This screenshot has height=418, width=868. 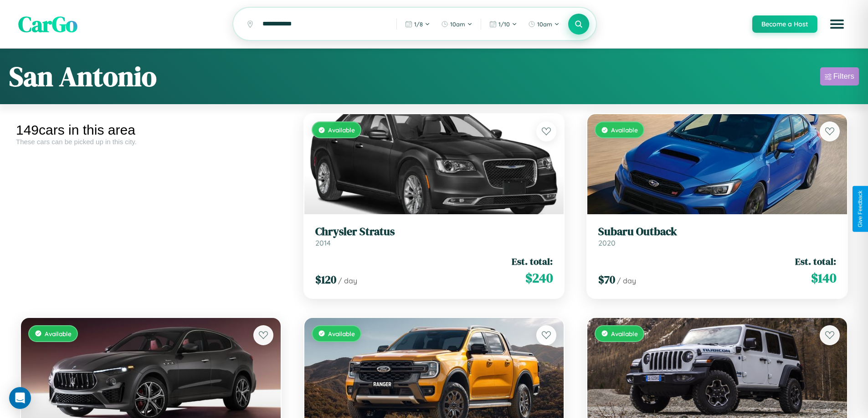 I want to click on span: CarGo, so click(x=48, y=24).